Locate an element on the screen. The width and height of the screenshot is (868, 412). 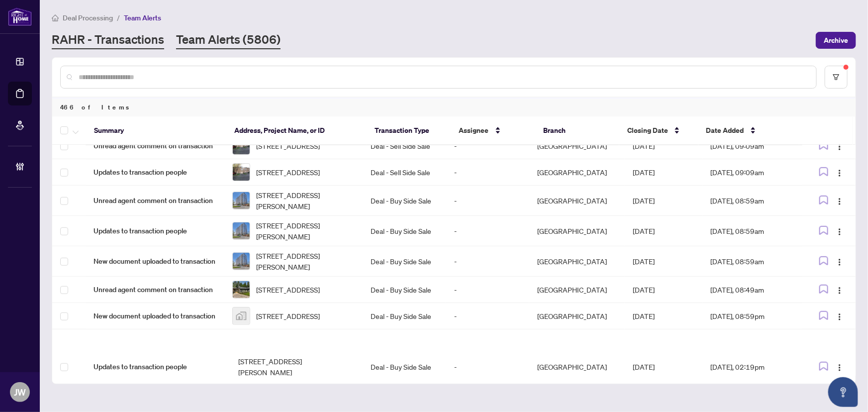
th: Assignee is located at coordinates (493, 131).